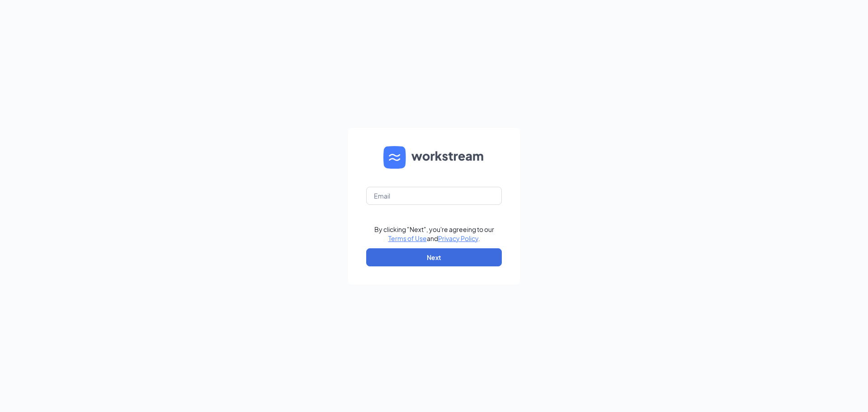  What do you see at coordinates (434, 234) in the screenshot?
I see `div: By clicking "Next", you're agreeing to our and .` at bounding box center [434, 234].